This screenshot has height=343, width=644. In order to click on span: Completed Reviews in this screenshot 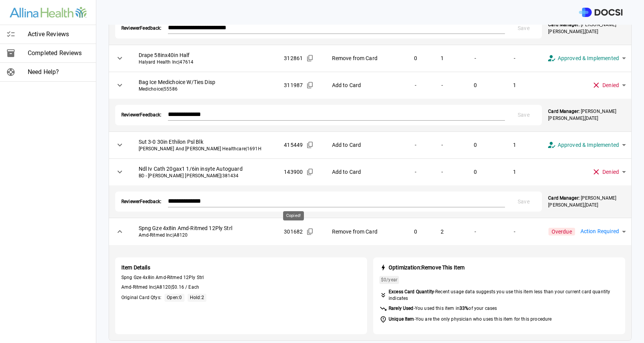, I will do `click(59, 53)`.